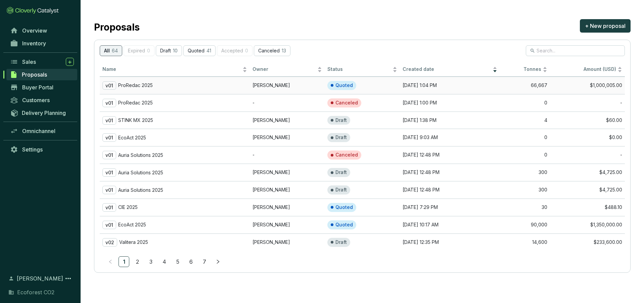  What do you see at coordinates (41, 74) in the screenshot?
I see `a: Proposals` at bounding box center [41, 74].